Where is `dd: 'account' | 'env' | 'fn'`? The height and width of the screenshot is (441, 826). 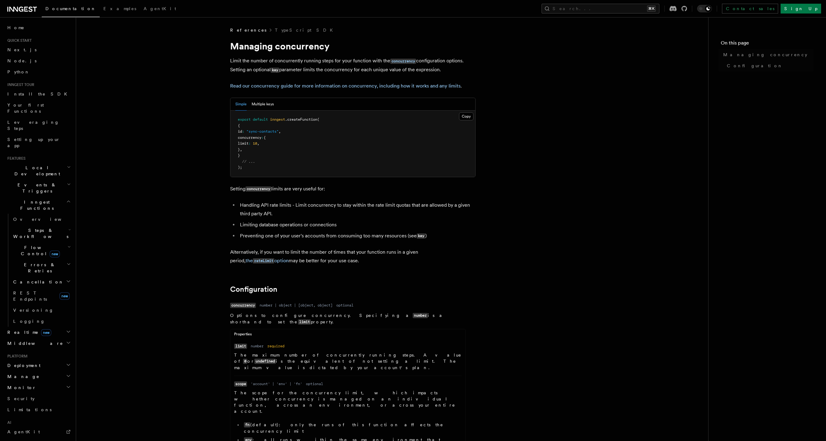
dd: 'account' | 'env' | 'fn' is located at coordinates (276, 384).